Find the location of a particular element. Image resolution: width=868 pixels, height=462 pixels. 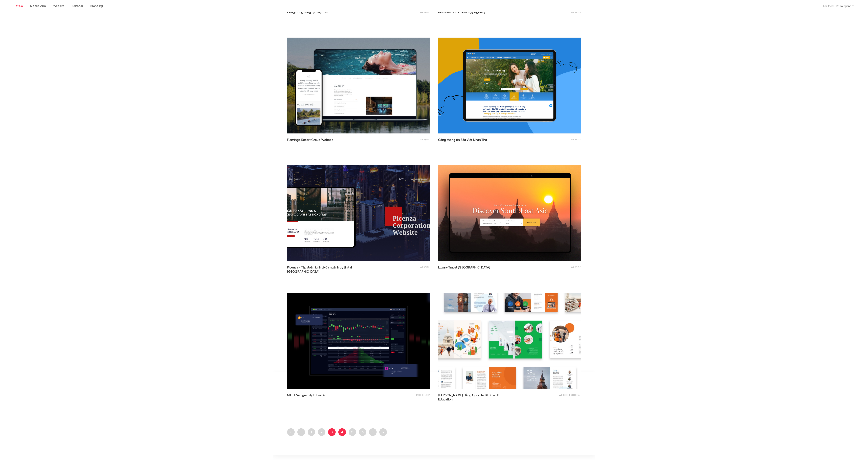

span: Nam is located at coordinates (327, 11).